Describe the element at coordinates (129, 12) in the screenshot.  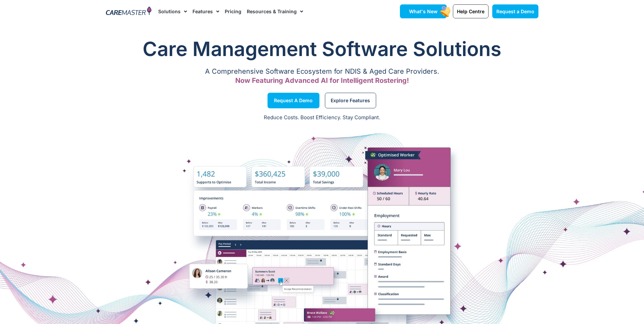
I see `img: CareMaster Logo` at that location.